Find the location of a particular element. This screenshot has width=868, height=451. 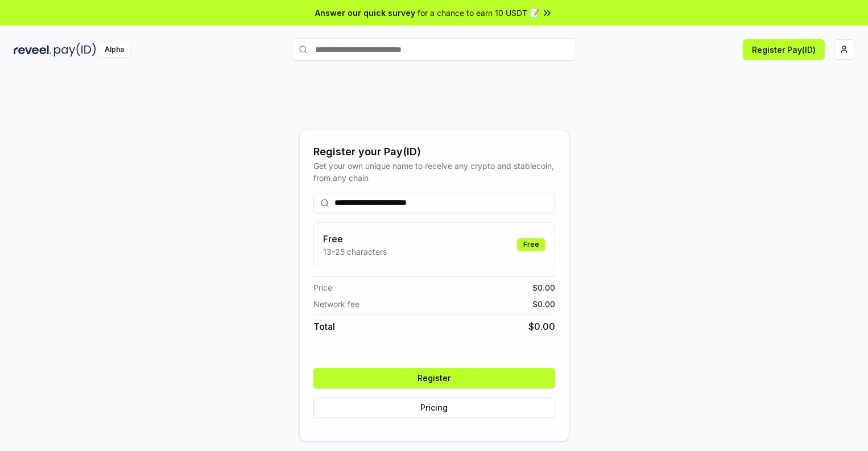

span: for a chance to earn 10 USDT 📝 is located at coordinates (479, 12).